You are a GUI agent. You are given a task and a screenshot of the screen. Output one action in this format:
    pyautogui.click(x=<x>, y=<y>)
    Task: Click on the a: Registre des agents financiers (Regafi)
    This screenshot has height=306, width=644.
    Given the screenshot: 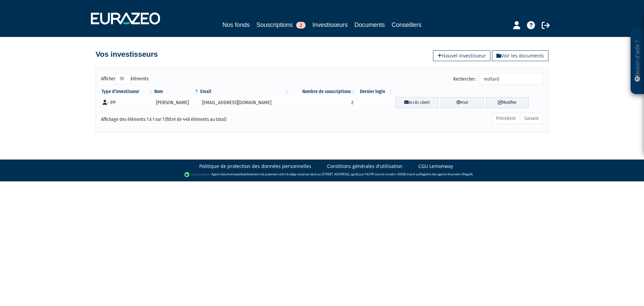 What is the action you would take?
    pyautogui.click(x=446, y=174)
    